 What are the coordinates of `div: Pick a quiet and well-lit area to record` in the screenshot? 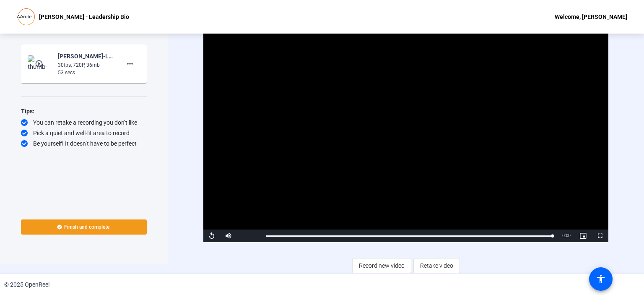 It's located at (84, 133).